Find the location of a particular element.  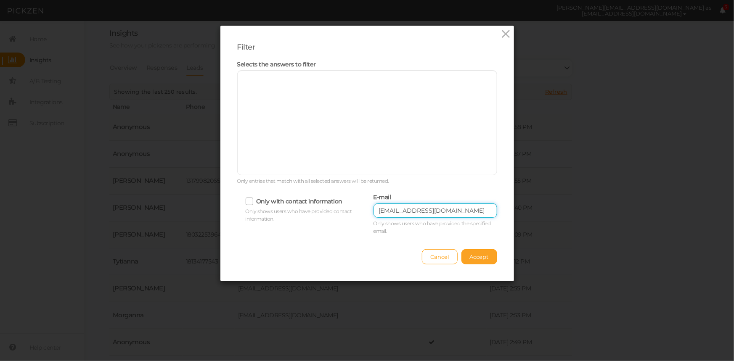

span: Cancel is located at coordinates (440, 257).